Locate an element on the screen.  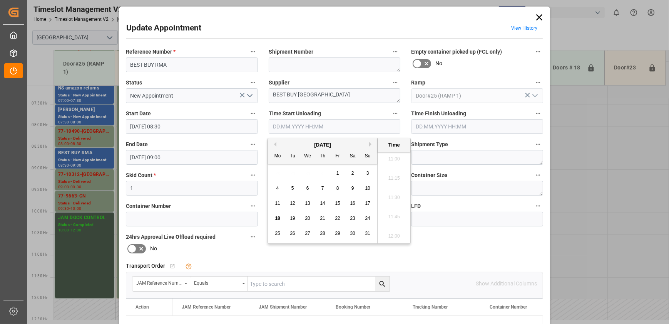
div: Sa is located at coordinates (353, 156).